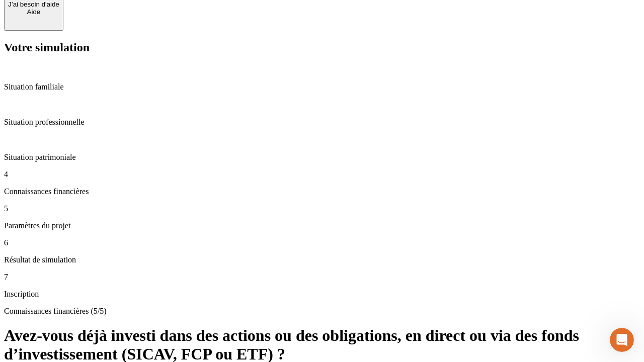 The height and width of the screenshot is (362, 644). Describe the element at coordinates (322, 294) in the screenshot. I see `p: Inscription` at that location.